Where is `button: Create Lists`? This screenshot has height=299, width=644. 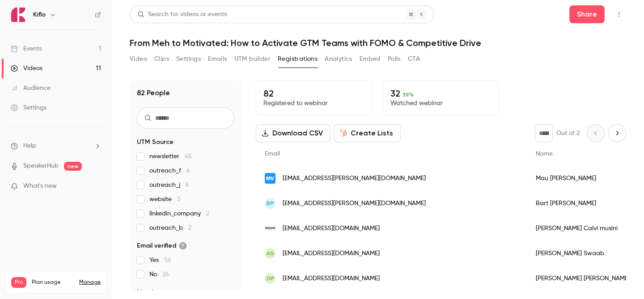 button: Create Lists is located at coordinates (367, 133).